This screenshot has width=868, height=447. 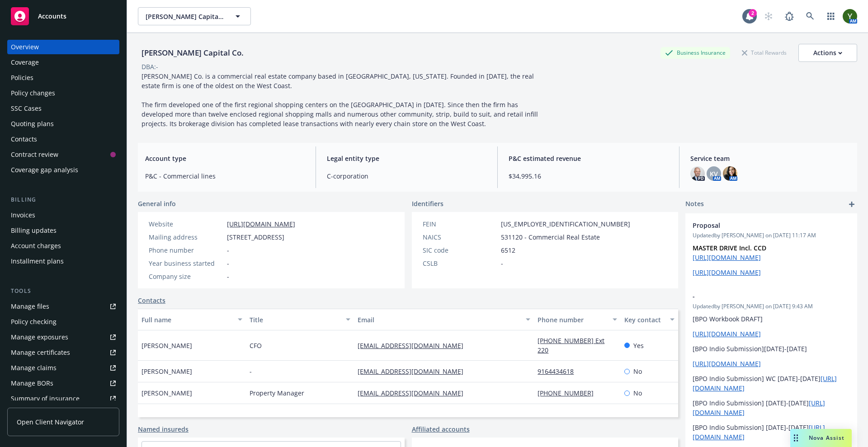 I want to click on span: No, so click(x=637, y=393).